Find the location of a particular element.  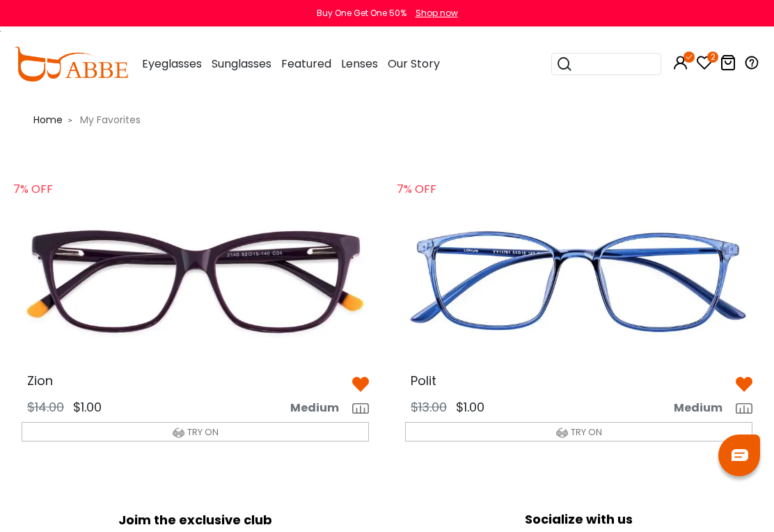

a: Home is located at coordinates (48, 119).